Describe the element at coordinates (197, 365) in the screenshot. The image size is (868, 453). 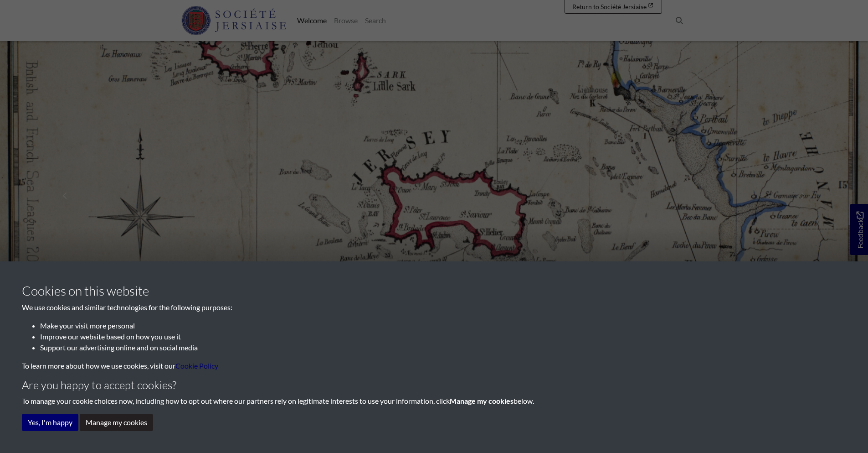
I see `a: learn more about cookies` at that location.